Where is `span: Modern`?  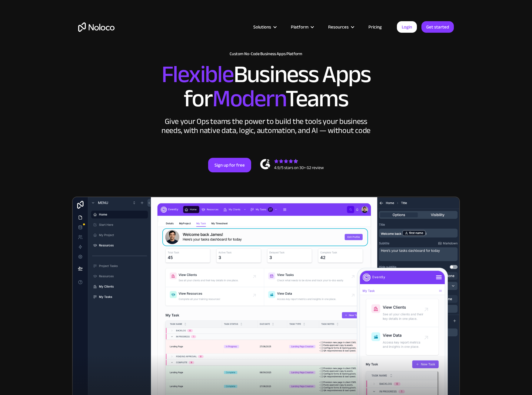 span: Modern is located at coordinates (249, 98).